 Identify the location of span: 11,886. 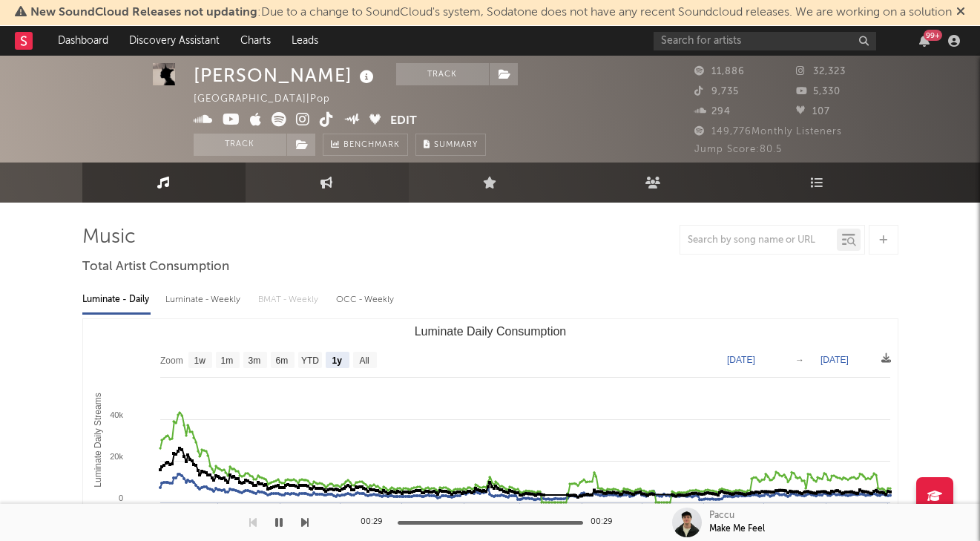
(719, 71).